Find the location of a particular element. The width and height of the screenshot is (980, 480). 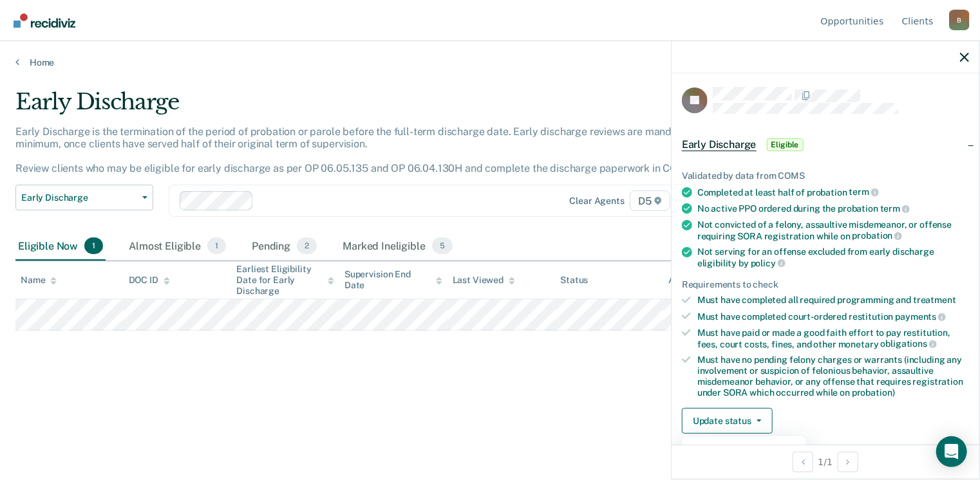

div: Requirements to check is located at coordinates (825, 285).